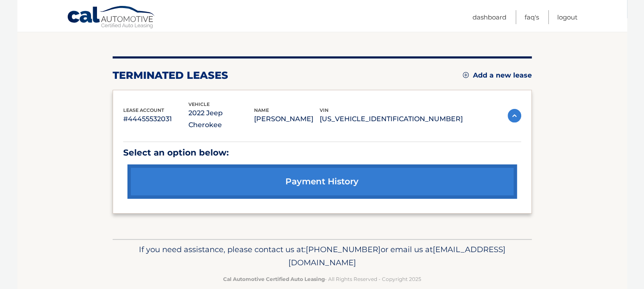 The image size is (644, 289). What do you see at coordinates (322, 181) in the screenshot?
I see `a: payment history` at bounding box center [322, 181].